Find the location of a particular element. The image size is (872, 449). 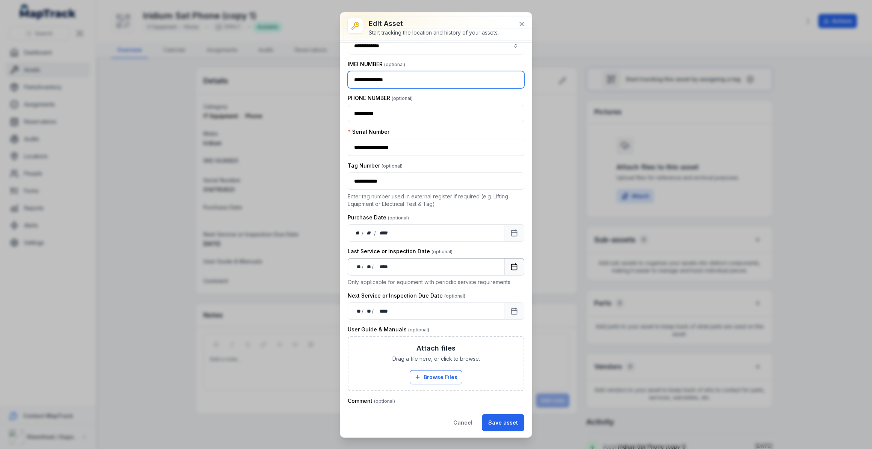

button: Save asset is located at coordinates (503, 423).